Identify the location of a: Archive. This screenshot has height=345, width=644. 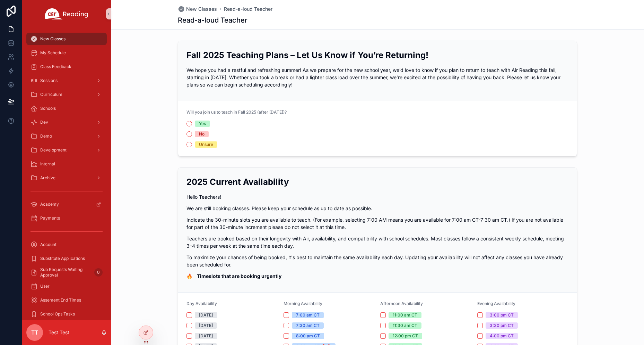
(67, 178).